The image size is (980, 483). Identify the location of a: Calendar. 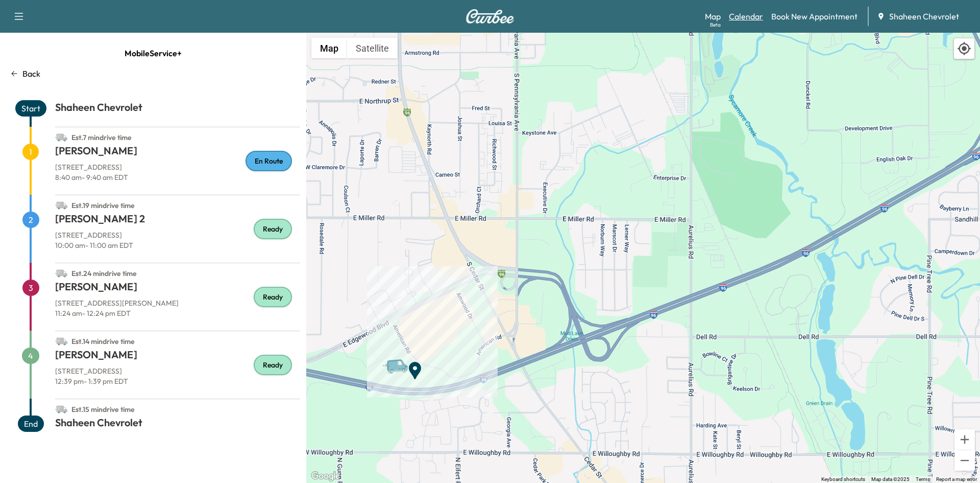
(746, 16).